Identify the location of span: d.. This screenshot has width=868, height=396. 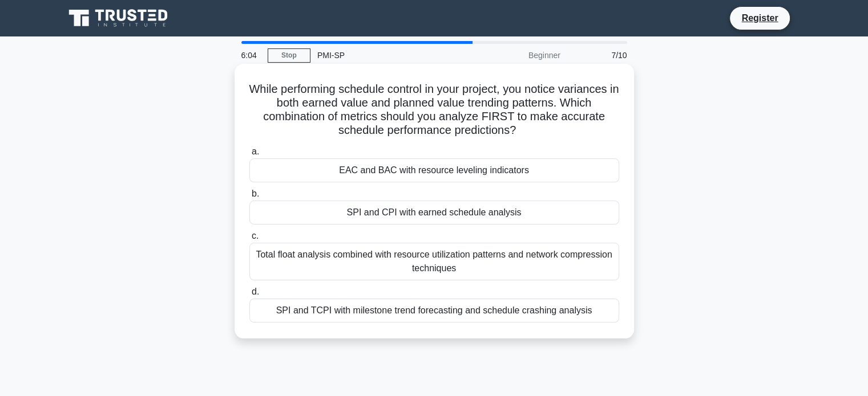
(255, 291).